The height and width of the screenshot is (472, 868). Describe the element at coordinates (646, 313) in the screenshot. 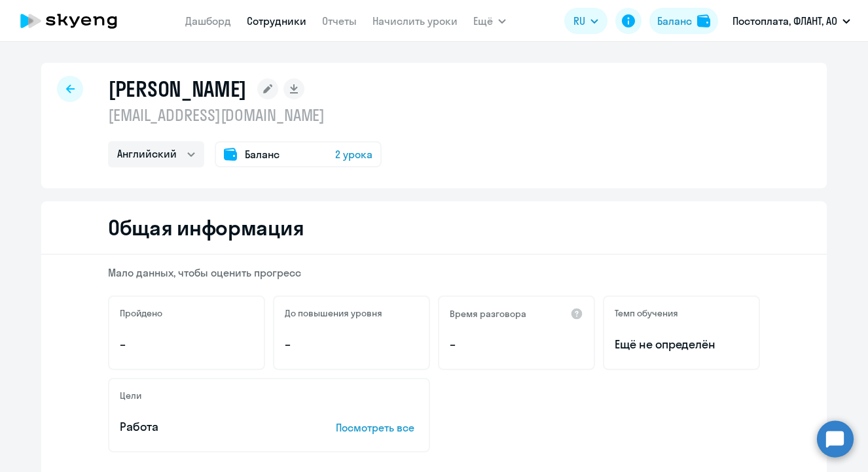

I see `h5: Темп обучения` at that location.